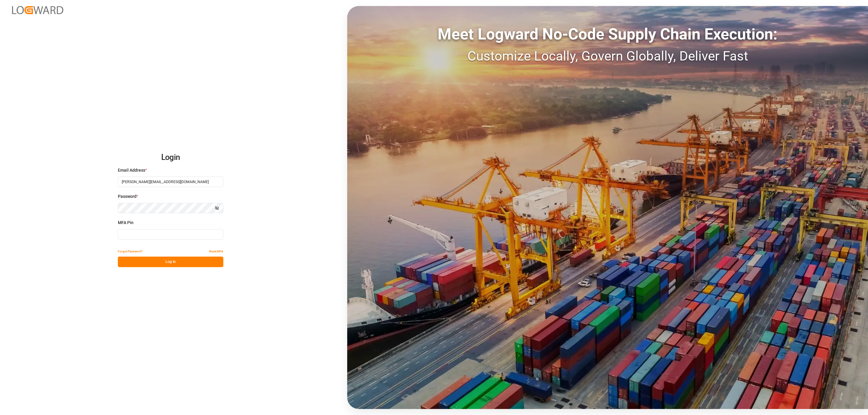  I want to click on h2: Login, so click(170, 158).